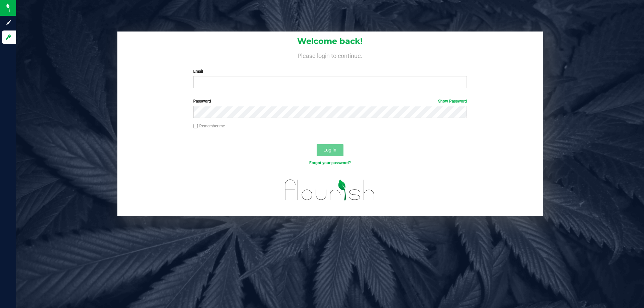 The image size is (644, 308). What do you see at coordinates (8, 23) in the screenshot?
I see `inline-svg: Sign up` at bounding box center [8, 23].